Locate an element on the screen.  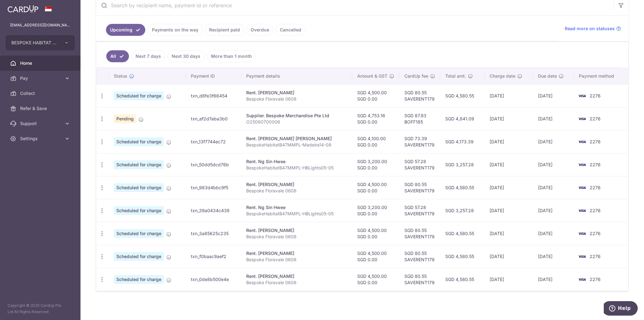
span: Pay is located at coordinates (41, 78).